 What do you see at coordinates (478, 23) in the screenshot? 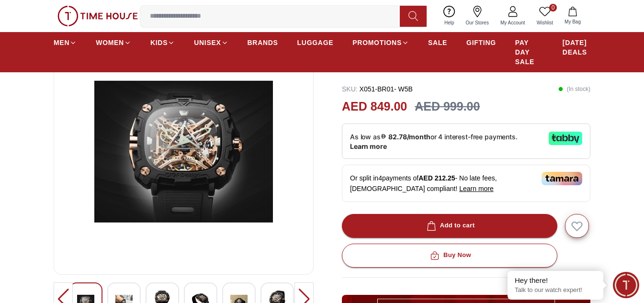
I see `span: Our Stores` at bounding box center [478, 23].